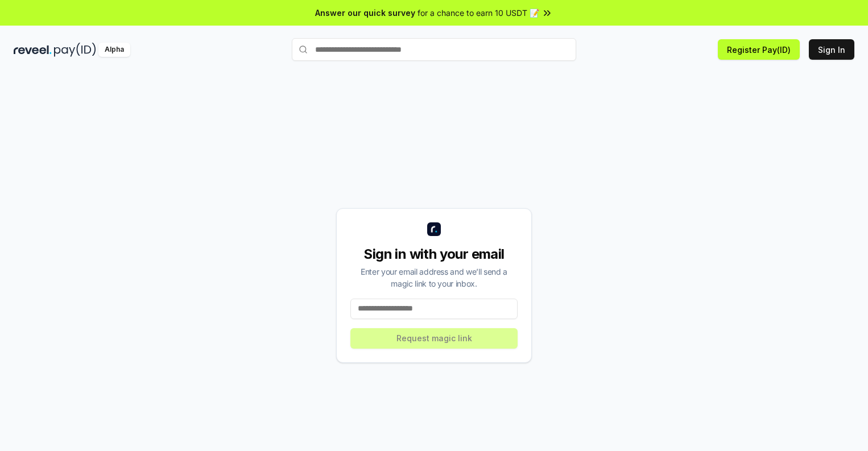 The image size is (868, 451). Describe the element at coordinates (33, 50) in the screenshot. I see `img: reveel_dark` at that location.